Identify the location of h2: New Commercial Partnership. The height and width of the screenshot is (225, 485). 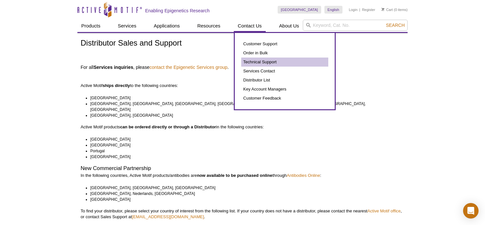
(243, 168).